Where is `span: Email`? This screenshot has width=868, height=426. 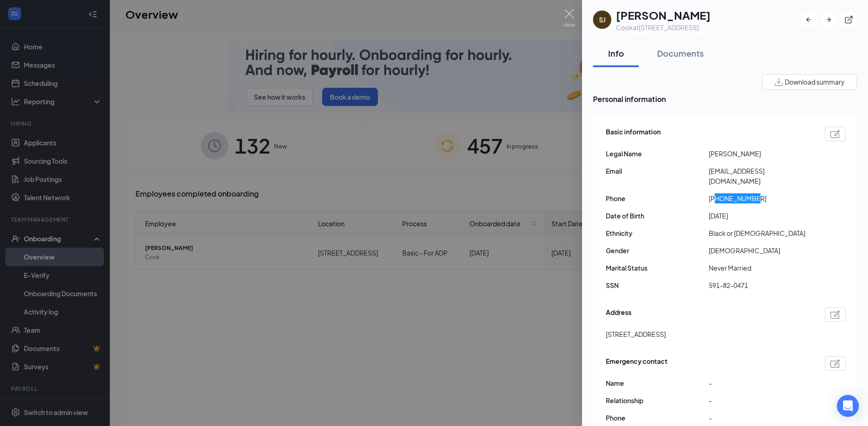
span: Email is located at coordinates (657, 171).